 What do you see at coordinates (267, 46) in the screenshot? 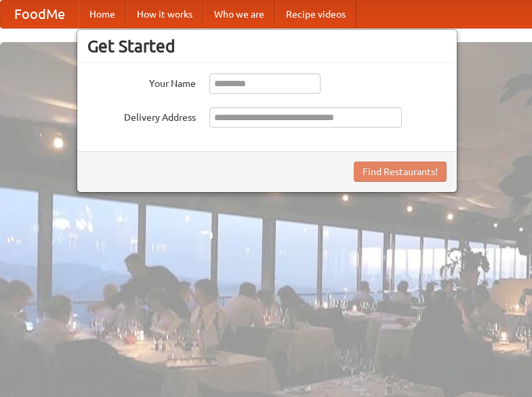
I see `h3: Get Started` at bounding box center [267, 46].